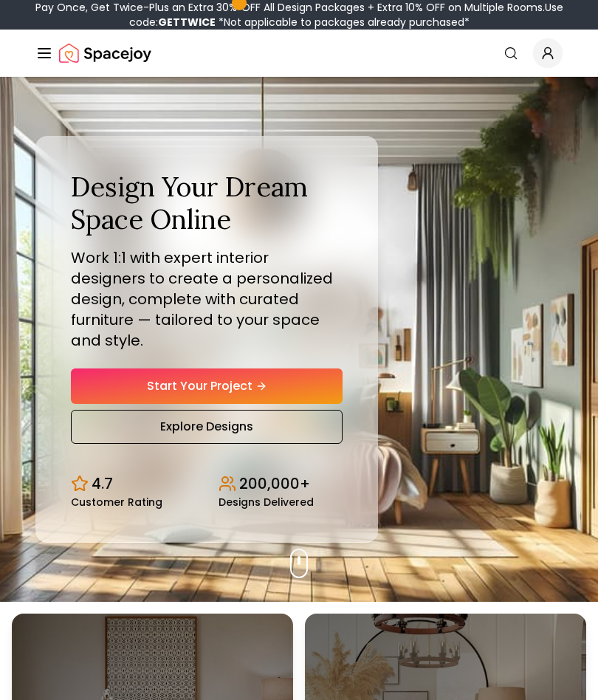 The height and width of the screenshot is (700, 598). I want to click on a: Spacejoy, so click(105, 53).